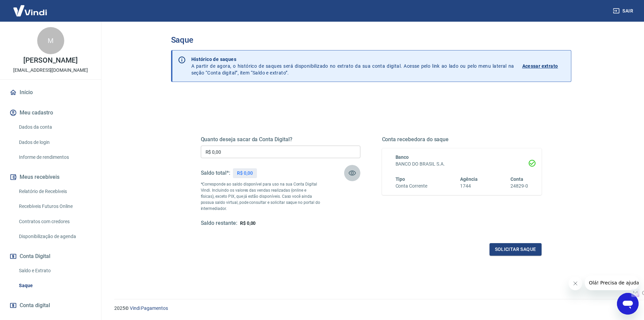 Image resolution: width=644 pixels, height=320 pixels. I want to click on p: *Corresponde ao saldo disponível para uso na sua Conta Digital Vindi. Incluindo os valores das ve..., so click(261, 196).